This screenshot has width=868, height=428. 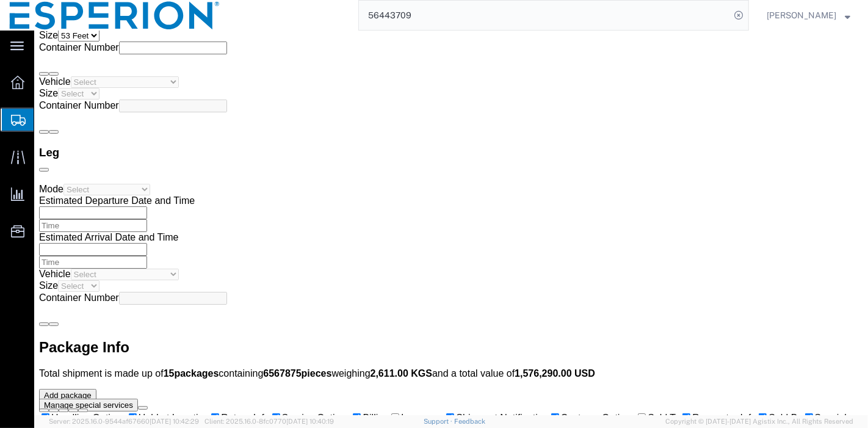 I want to click on span: Alexandra Breaux, so click(x=802, y=15).